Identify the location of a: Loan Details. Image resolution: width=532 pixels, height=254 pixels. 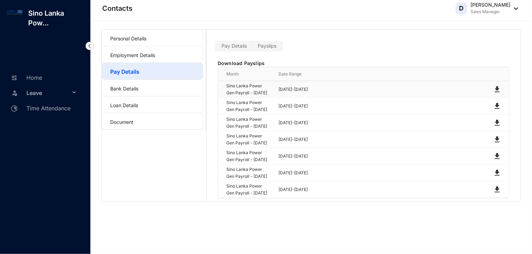
(124, 105).